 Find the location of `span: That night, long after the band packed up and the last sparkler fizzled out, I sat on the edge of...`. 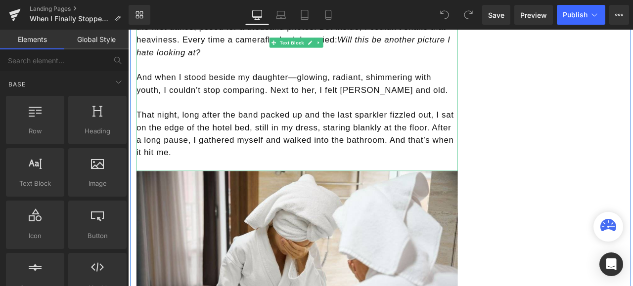

span: That night, long after the band packed up and the last sparkler fizzled out, I sat on the edge of... is located at coordinates (198, 123).